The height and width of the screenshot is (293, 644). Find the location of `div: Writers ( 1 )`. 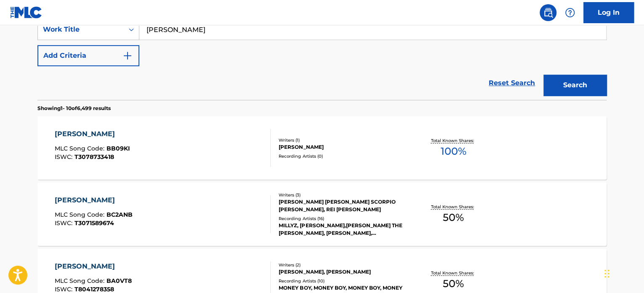

div: Writers ( 1 ) is located at coordinates (342, 140).